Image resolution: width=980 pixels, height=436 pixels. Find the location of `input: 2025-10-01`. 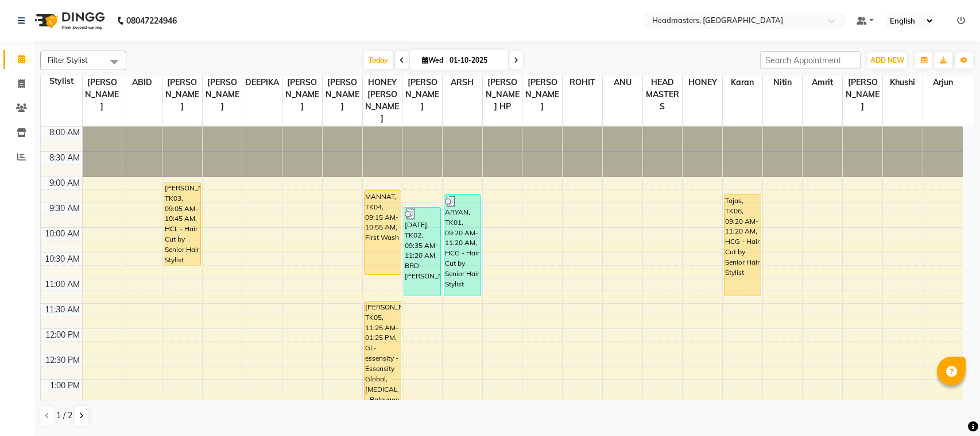

input: 2025-10-01 is located at coordinates (475, 60).